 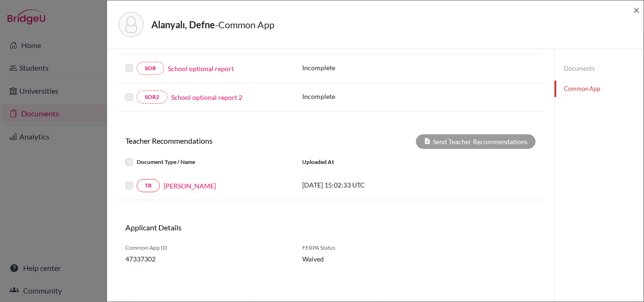 What do you see at coordinates (152, 97) in the screenshot?
I see `a: SOR2` at bounding box center [152, 97].